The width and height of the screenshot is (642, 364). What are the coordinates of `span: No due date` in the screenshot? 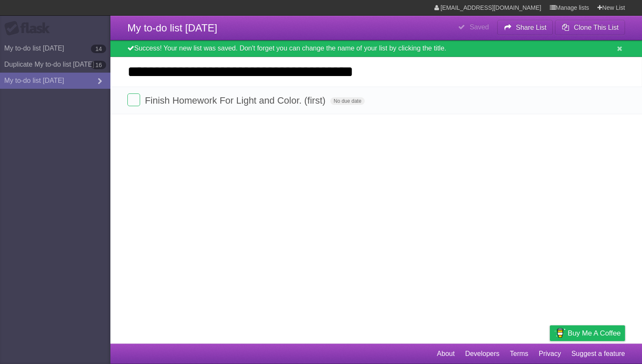 It's located at (347, 101).